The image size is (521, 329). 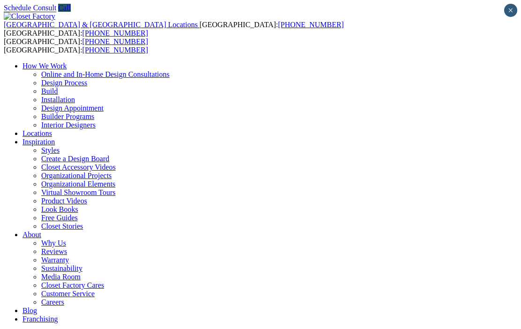 I want to click on a: Why Us, so click(x=53, y=243).